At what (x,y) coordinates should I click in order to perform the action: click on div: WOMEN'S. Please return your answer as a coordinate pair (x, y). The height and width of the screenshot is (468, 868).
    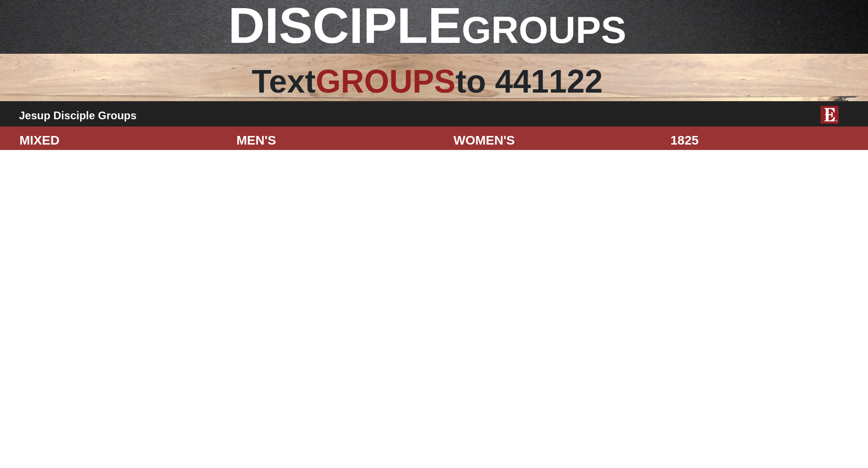
    Looking at the image, I should click on (555, 141).